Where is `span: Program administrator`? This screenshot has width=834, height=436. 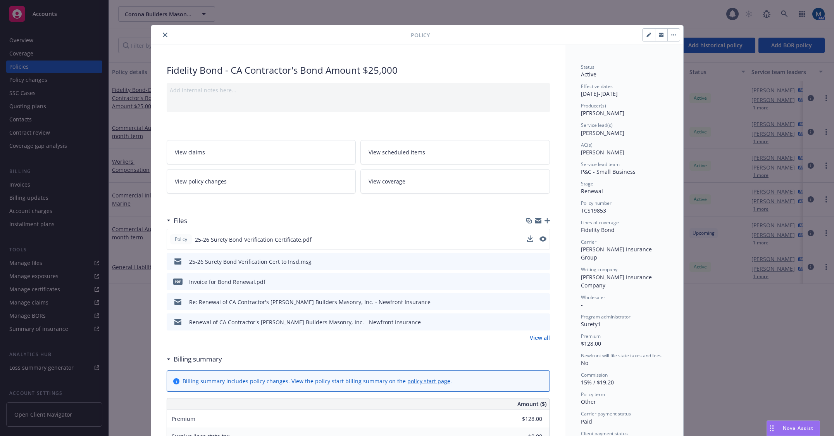
span: Program administrator is located at coordinates (606, 316).